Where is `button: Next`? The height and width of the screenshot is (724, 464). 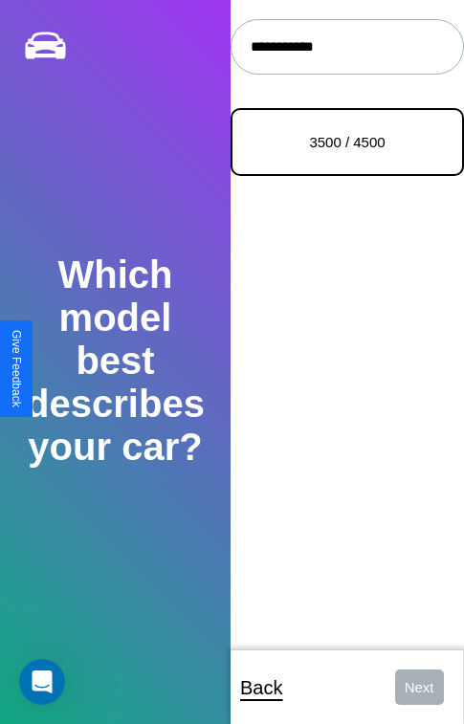
button: Next is located at coordinates (419, 687).